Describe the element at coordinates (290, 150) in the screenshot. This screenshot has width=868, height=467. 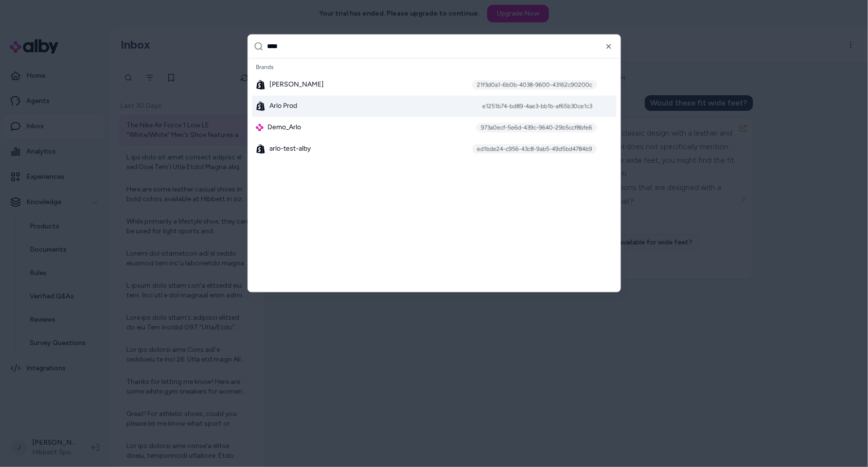
I see `span: arlo-test-alby` at that location.